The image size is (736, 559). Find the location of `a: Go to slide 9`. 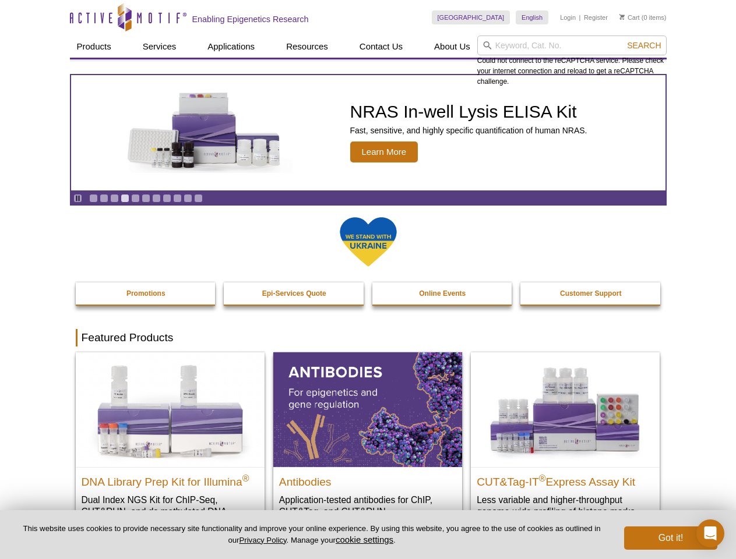

a: Go to slide 9 is located at coordinates (177, 198).